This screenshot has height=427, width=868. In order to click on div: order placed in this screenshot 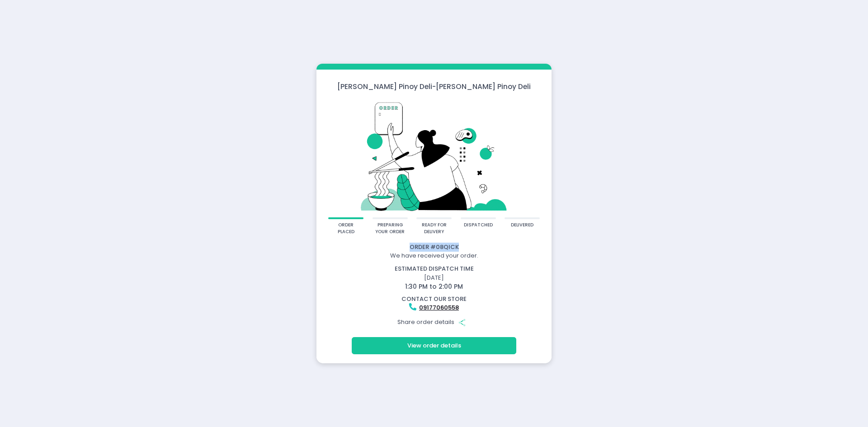, I will do `click(346, 228)`.